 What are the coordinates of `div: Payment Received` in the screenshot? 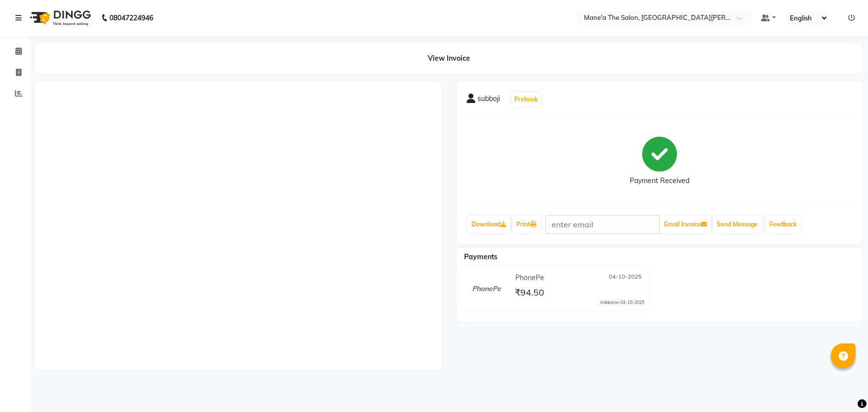 It's located at (660, 181).